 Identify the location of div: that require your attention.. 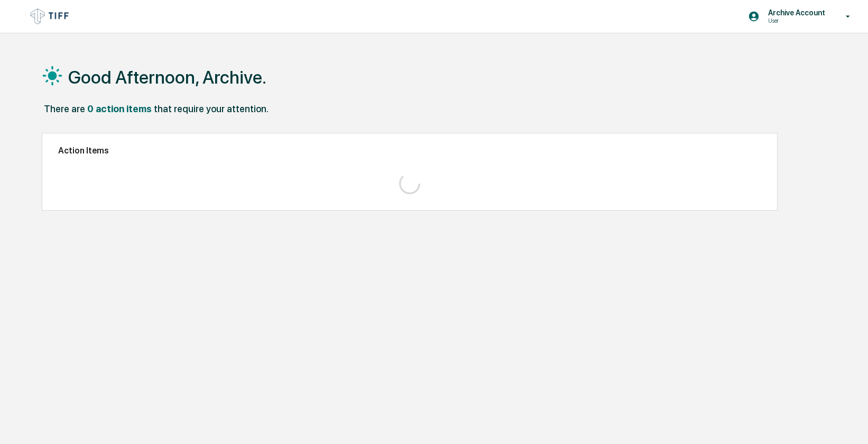
(211, 108).